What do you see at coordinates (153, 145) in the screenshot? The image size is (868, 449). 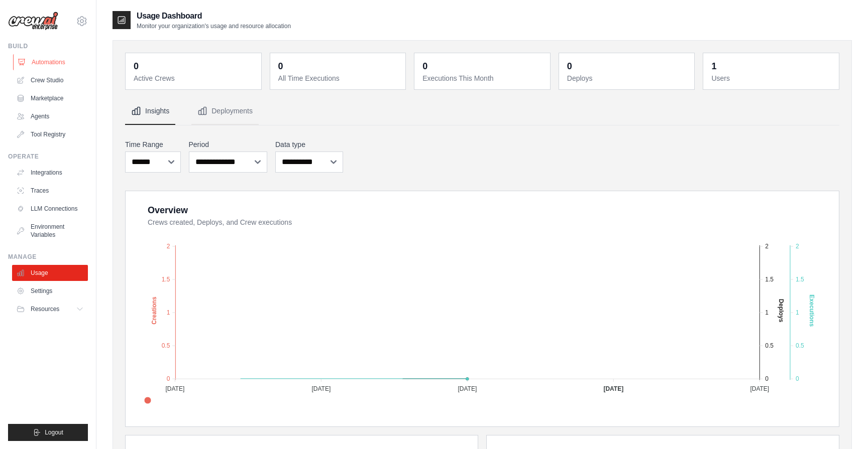 I see `label: Time Range` at bounding box center [153, 145].